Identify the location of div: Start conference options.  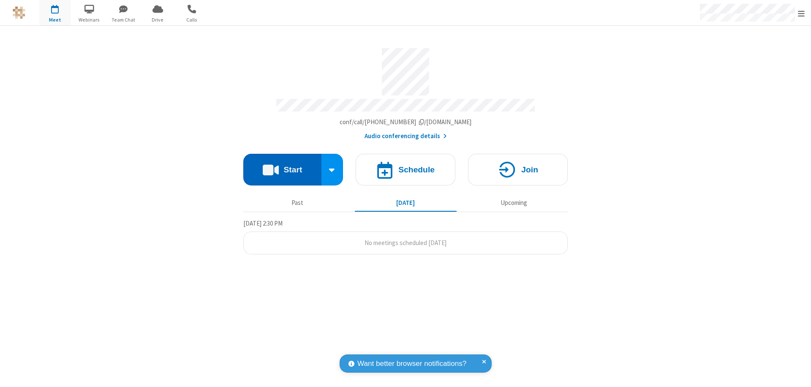
(332, 169).